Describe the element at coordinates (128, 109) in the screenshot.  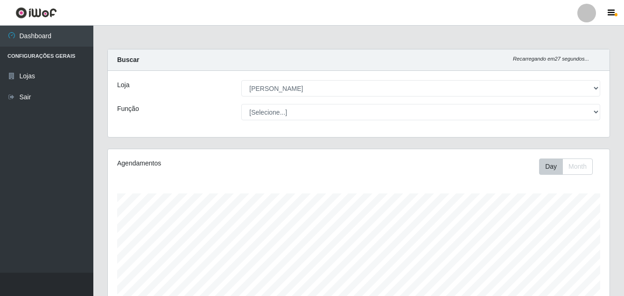
I see `label: Função` at that location.